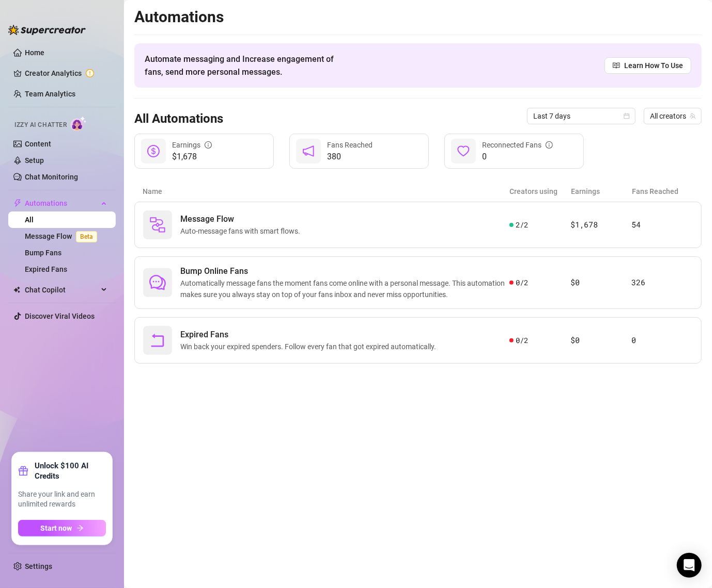 The width and height of the screenshot is (712, 588). I want to click on span: Message Flow, so click(242, 220).